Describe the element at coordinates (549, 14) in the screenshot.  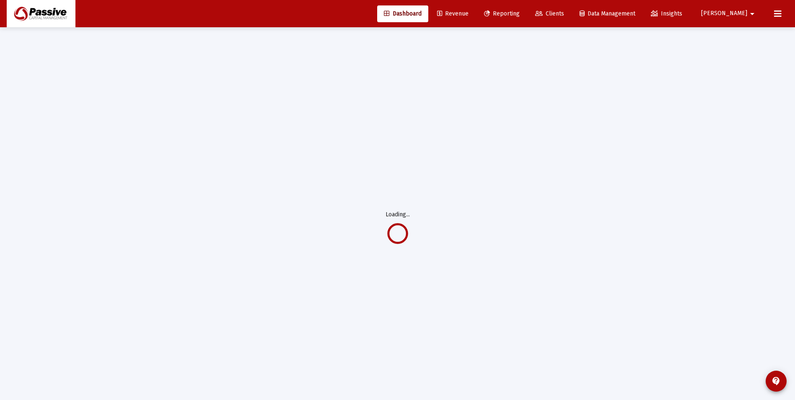
I see `a: Clients` at that location.